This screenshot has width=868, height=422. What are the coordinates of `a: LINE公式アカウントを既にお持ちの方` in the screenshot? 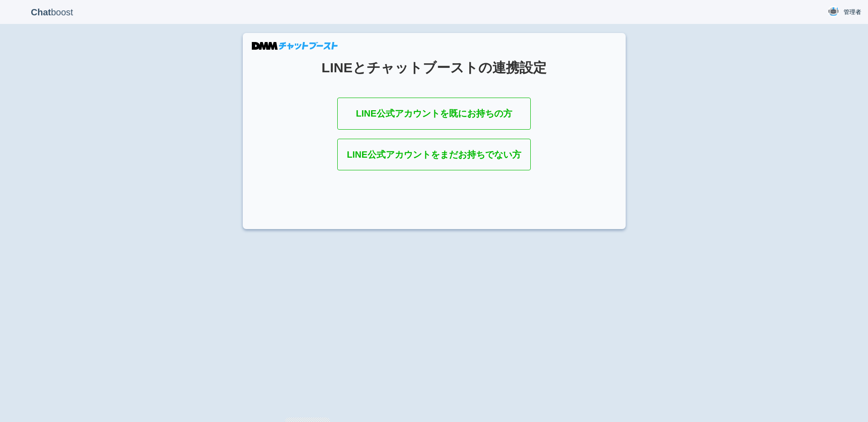 It's located at (434, 113).